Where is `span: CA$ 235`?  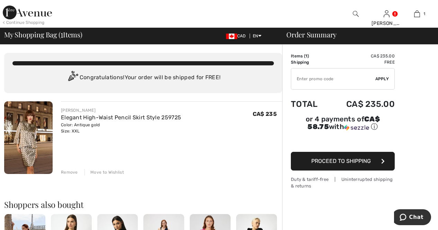
span: CA$ 235 is located at coordinates (264, 114).